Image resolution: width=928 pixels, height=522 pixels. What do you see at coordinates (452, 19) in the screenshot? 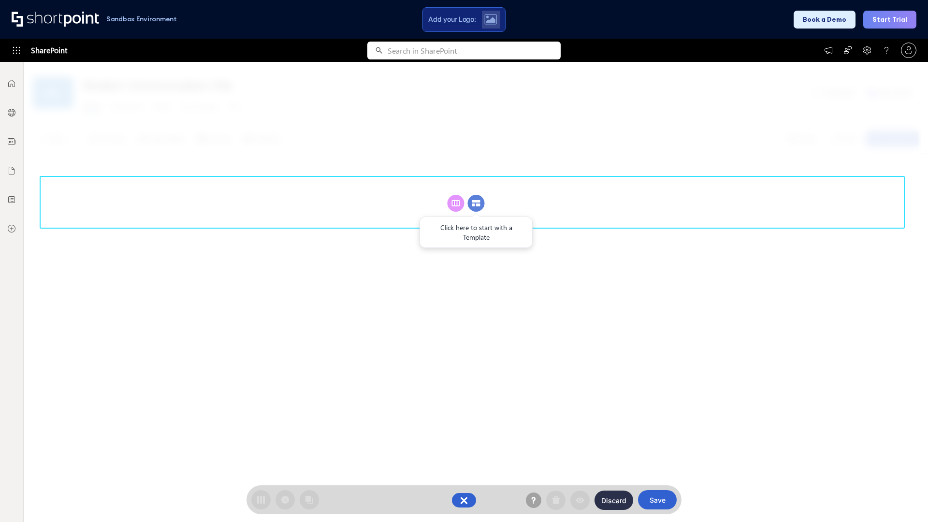
I see `span: Add your Logo:` at bounding box center [452, 19].